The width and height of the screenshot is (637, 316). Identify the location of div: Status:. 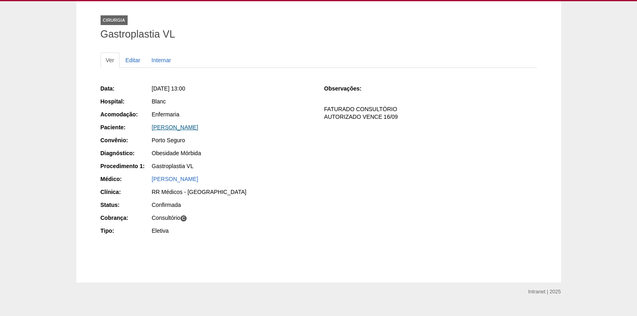
(126, 205).